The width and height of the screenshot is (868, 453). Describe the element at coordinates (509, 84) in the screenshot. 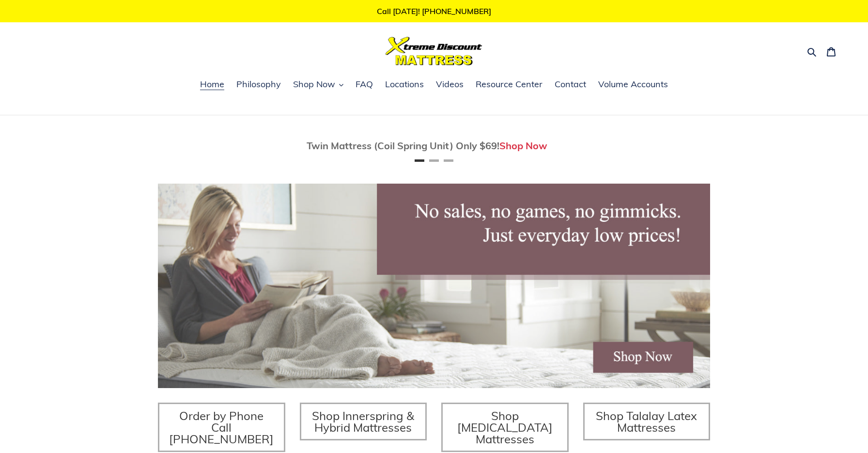

I see `a: Resource Center` at that location.